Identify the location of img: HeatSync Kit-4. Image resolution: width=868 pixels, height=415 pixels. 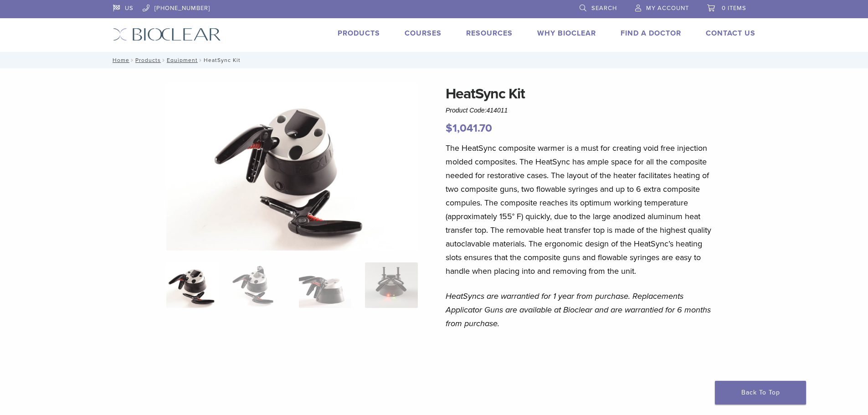
(292, 167).